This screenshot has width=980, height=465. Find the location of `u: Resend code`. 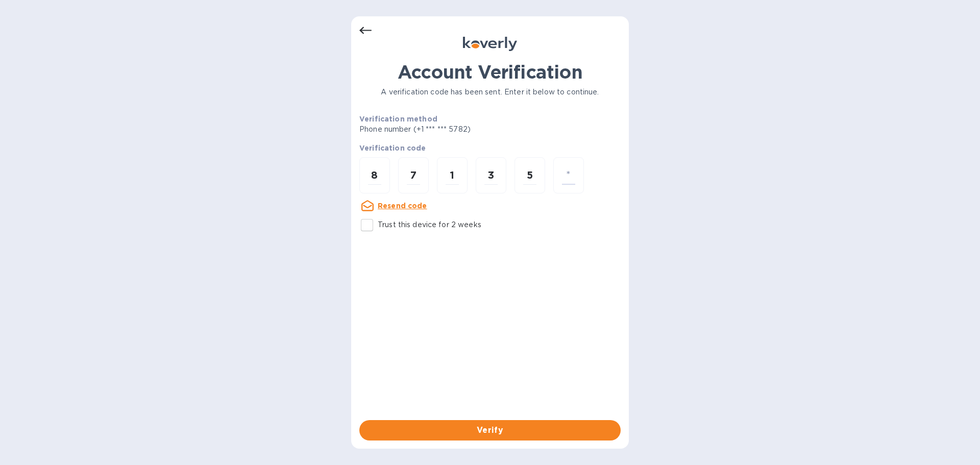

u: Resend code is located at coordinates (402, 206).